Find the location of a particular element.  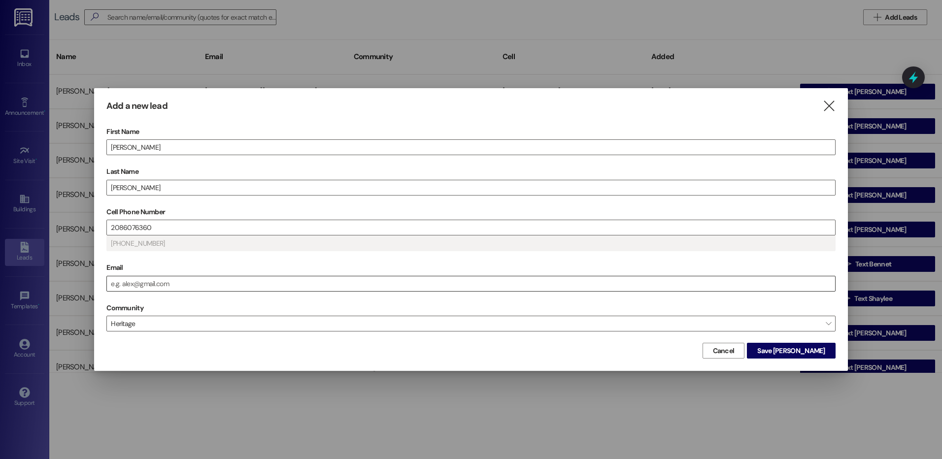

h3: Add a new lead is located at coordinates (137, 106).